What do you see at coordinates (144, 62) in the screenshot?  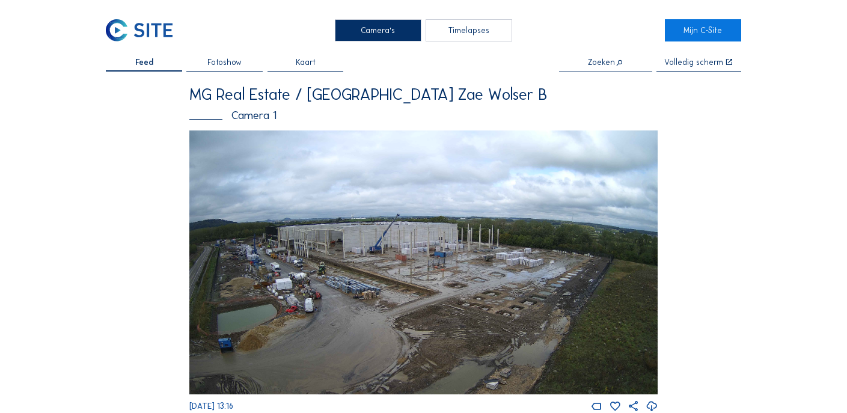 I see `span: Feed` at bounding box center [144, 62].